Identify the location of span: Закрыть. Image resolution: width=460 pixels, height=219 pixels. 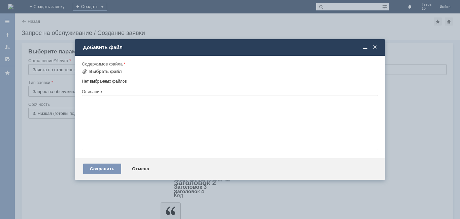
(374, 47).